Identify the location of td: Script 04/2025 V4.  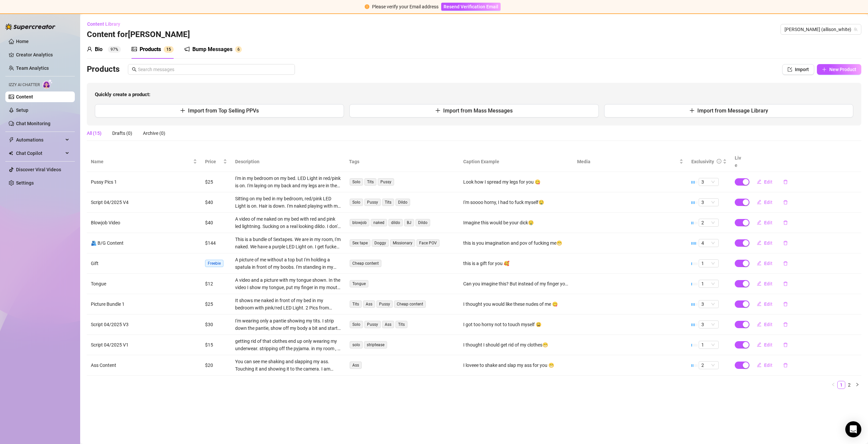
(144, 203).